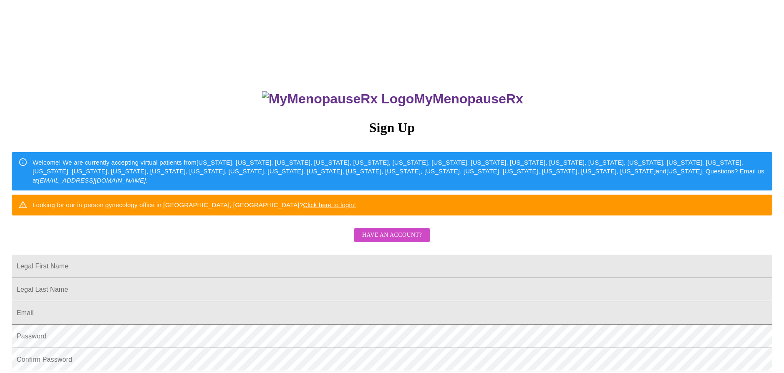 The width and height of the screenshot is (784, 373). I want to click on h3: MyMenopauseRx, so click(392, 99).